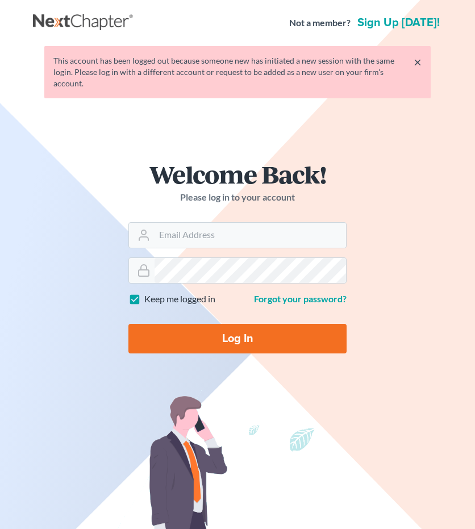 This screenshot has height=529, width=475. Describe the element at coordinates (237, 174) in the screenshot. I see `h1: Welcome Back!` at that location.